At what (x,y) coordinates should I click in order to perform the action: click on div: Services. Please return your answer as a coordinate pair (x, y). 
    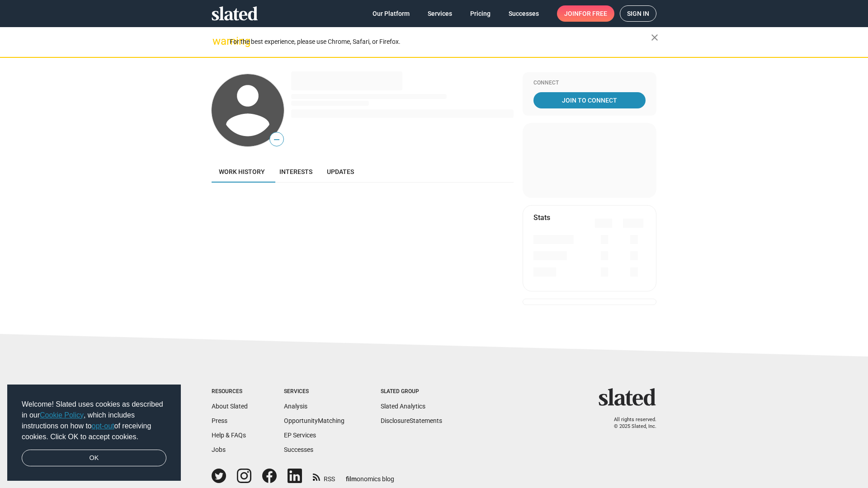
    Looking at the image, I should click on (314, 392).